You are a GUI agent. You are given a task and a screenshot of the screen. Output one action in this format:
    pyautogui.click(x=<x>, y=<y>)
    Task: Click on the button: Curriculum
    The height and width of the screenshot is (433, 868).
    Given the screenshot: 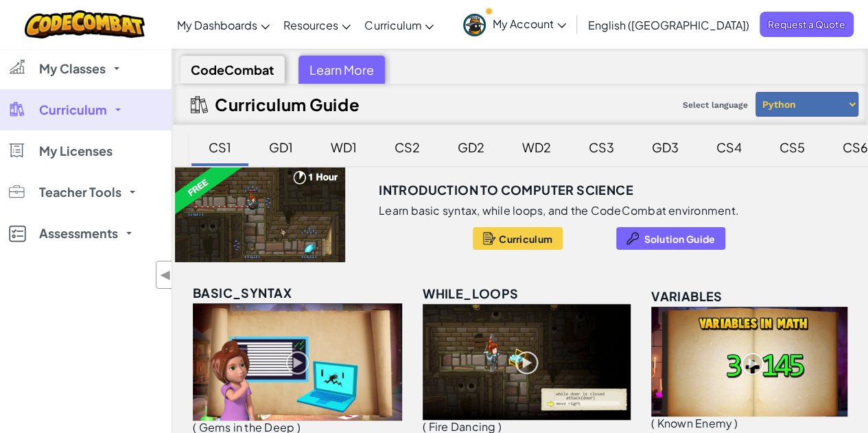 What is the action you would take?
    pyautogui.click(x=517, y=238)
    